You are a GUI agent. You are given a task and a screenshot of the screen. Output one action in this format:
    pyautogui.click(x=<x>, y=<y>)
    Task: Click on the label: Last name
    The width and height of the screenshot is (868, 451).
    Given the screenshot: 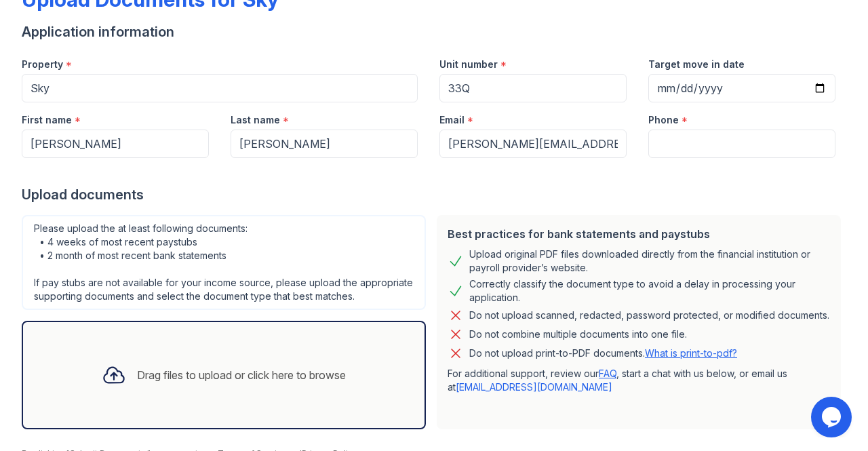 What is the action you would take?
    pyautogui.click(x=255, y=120)
    